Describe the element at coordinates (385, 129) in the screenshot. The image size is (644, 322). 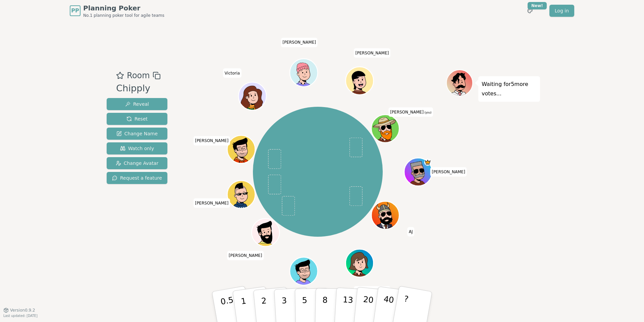
I see `button: Click to change your avatar` at that location.